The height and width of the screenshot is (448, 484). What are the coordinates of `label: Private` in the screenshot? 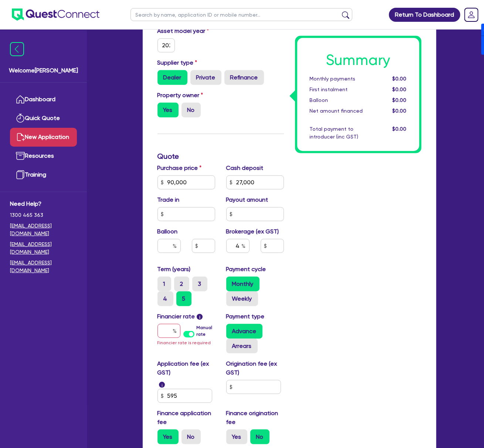 It's located at (206, 78).